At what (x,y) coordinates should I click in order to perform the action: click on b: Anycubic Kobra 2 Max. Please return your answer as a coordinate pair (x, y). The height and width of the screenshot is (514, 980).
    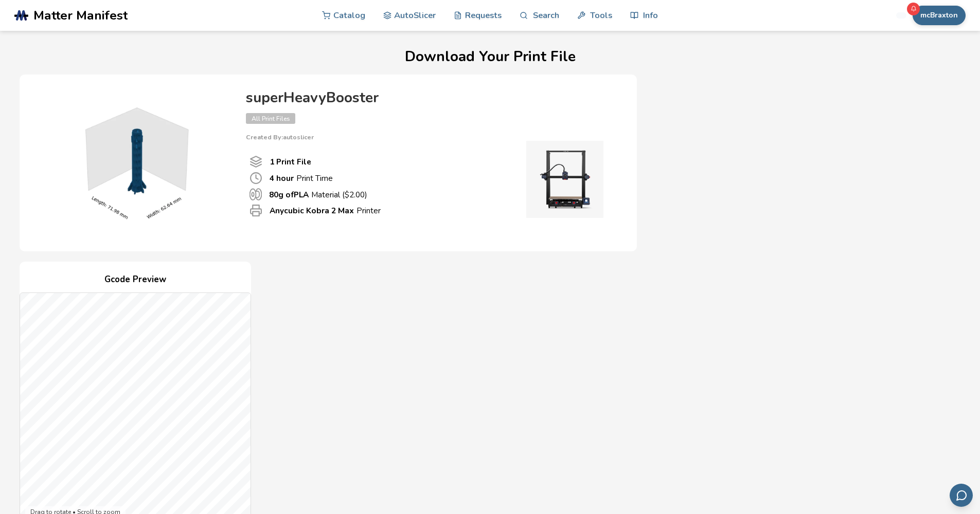
    Looking at the image, I should click on (311, 210).